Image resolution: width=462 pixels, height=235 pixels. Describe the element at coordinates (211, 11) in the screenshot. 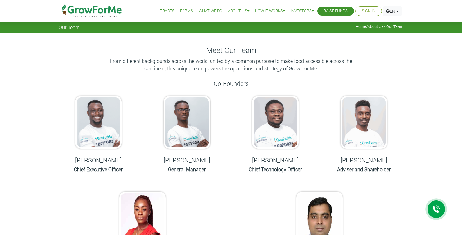

I see `a: What We Do` at that location.